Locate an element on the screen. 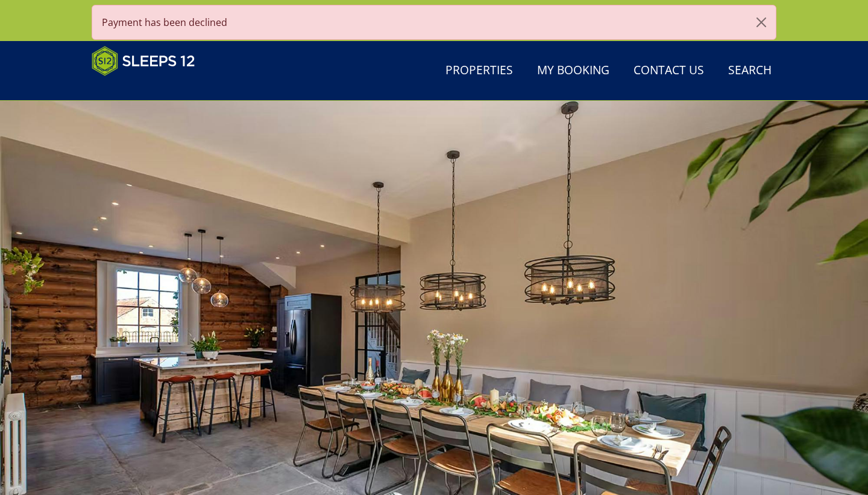  img: Sleeps 12 is located at coordinates (143, 61).